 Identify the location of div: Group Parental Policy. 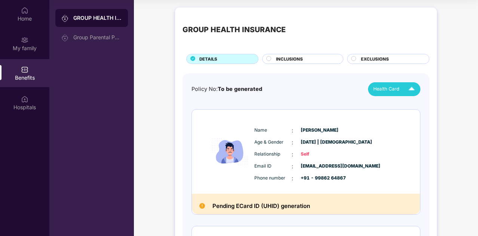
(98, 37).